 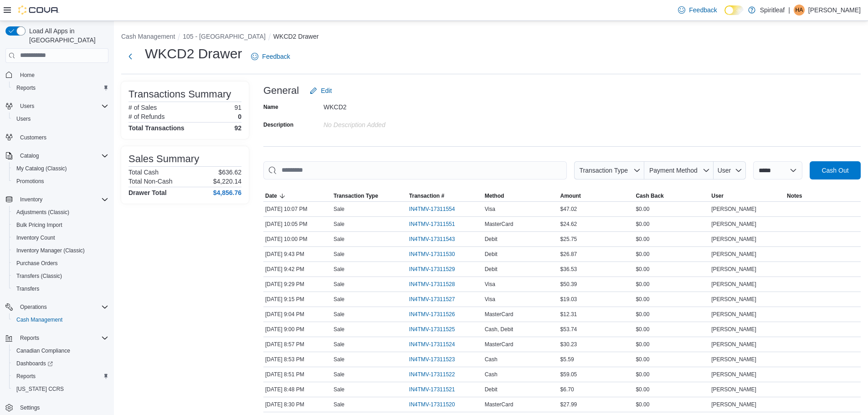 I want to click on span: Home, so click(x=62, y=75).